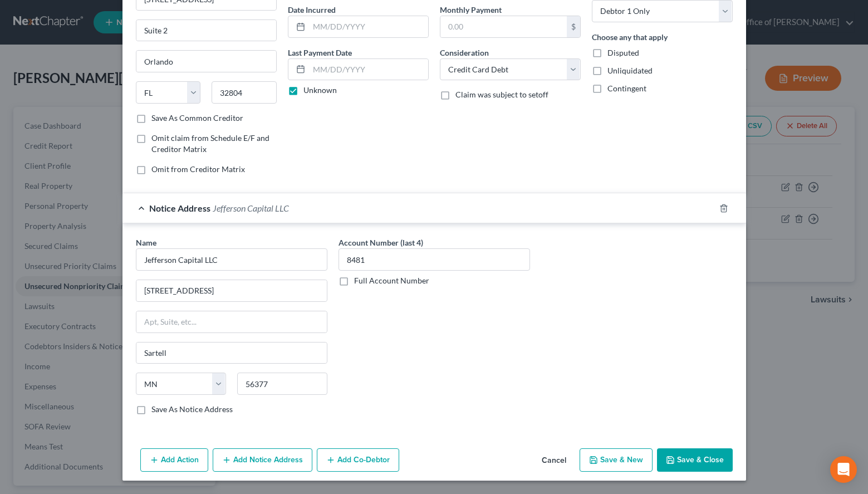 The height and width of the screenshot is (494, 868). I want to click on button: Add Notice Address, so click(262, 460).